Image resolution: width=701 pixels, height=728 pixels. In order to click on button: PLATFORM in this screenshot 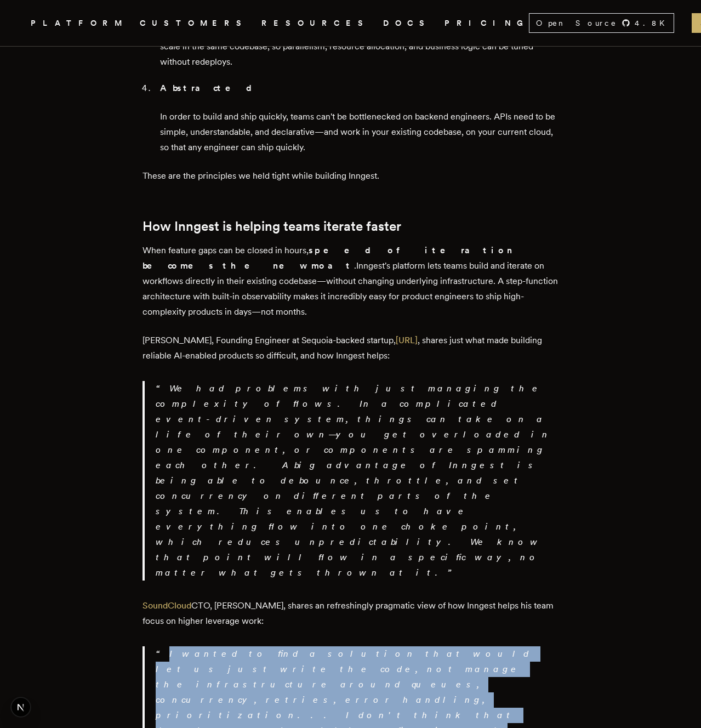, I will do `click(78, 23)`.